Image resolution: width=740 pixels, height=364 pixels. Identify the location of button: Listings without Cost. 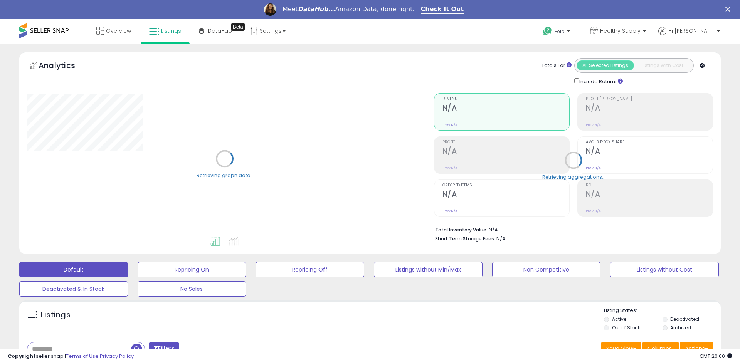
(665, 270).